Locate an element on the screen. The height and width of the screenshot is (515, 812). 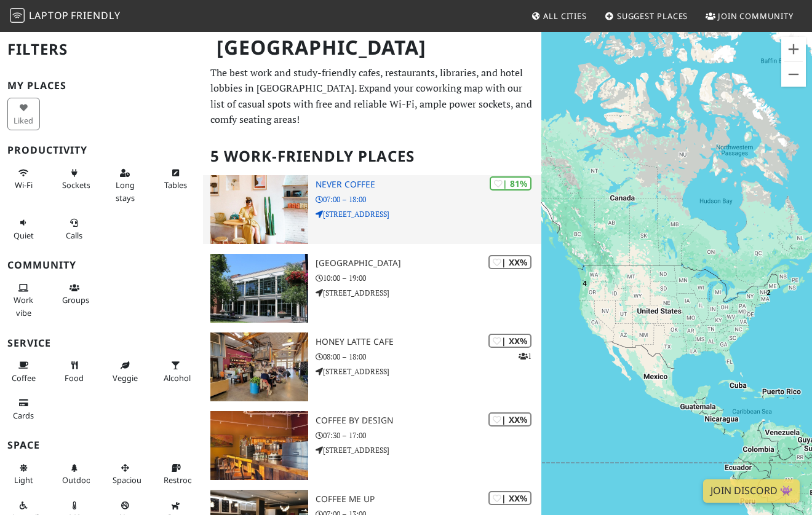
span: Join Community is located at coordinates (755, 16).